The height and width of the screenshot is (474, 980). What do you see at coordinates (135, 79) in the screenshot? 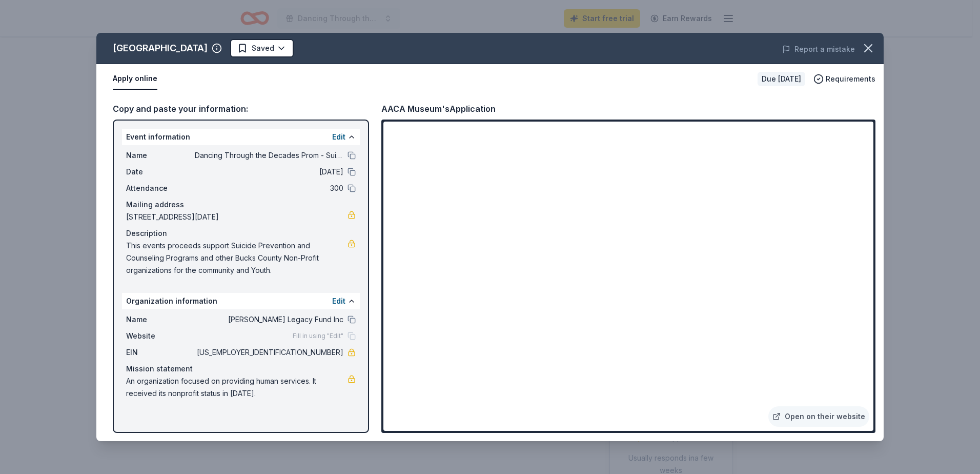
I see `button: Apply online` at bounding box center [135, 79].